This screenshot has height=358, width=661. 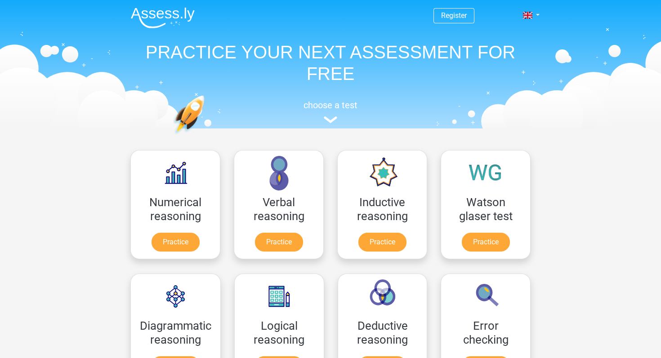 I want to click on h5: choose a test, so click(x=330, y=105).